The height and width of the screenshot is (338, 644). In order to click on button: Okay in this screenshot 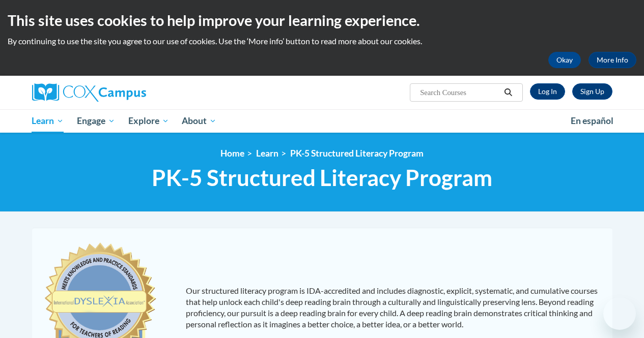, I will do `click(565, 60)`.